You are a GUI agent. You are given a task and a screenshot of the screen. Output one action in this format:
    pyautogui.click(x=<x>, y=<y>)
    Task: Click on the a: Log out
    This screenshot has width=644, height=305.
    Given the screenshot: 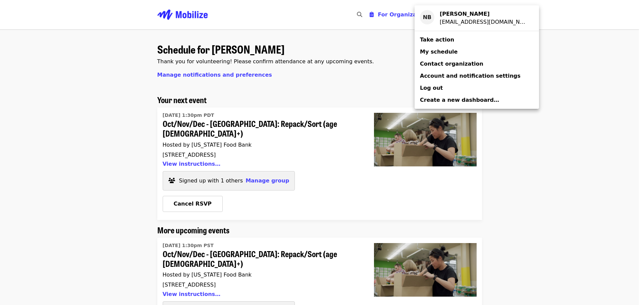 What is the action you would take?
    pyautogui.click(x=477, y=88)
    